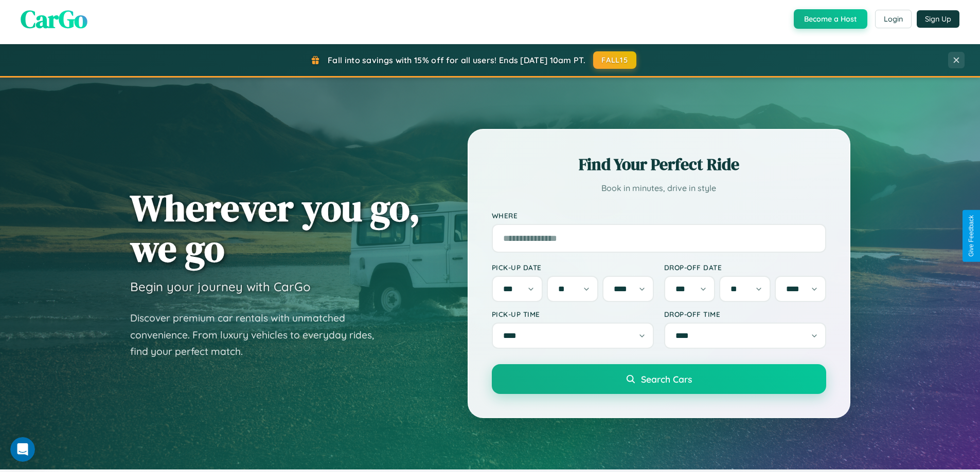 Image resolution: width=980 pixels, height=472 pixels. What do you see at coordinates (220, 287) in the screenshot?
I see `h3: Begin your journey with CarGo` at bounding box center [220, 287].